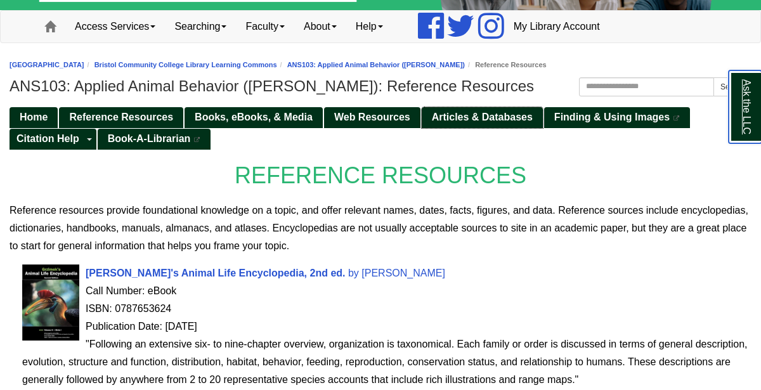 This screenshot has width=761, height=390. Describe the element at coordinates (381, 65) in the screenshot. I see `nav: breadcrumb` at that location.